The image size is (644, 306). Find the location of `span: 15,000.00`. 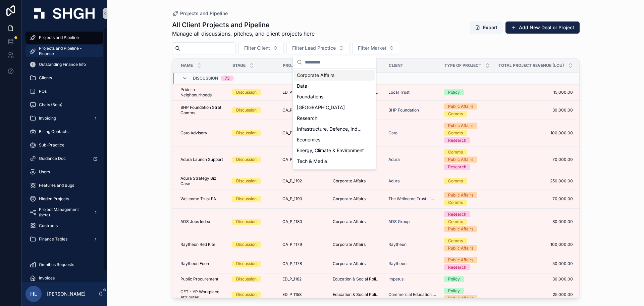

span: 15,000.00 is located at coordinates (536, 92).